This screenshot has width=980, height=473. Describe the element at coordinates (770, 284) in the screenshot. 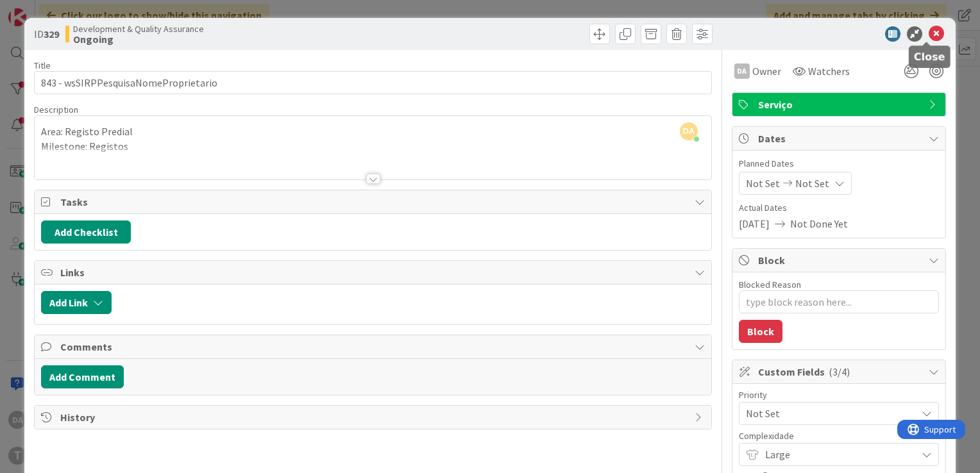

I see `label: Blocked Reason` at that location.